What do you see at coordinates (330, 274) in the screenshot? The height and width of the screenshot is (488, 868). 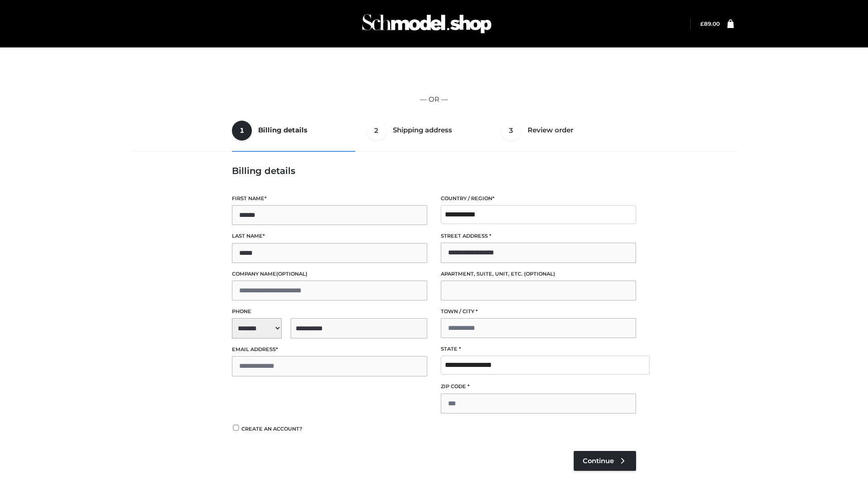 I see `label: Company name` at bounding box center [330, 274].